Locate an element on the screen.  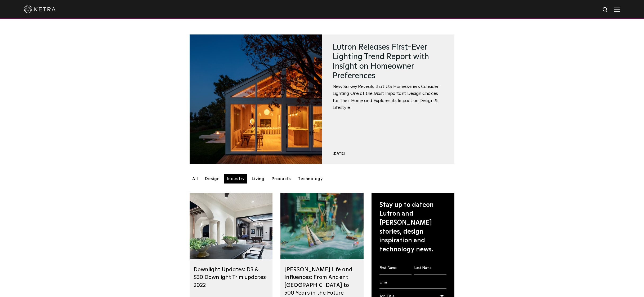
a: Living is located at coordinates (258, 178).